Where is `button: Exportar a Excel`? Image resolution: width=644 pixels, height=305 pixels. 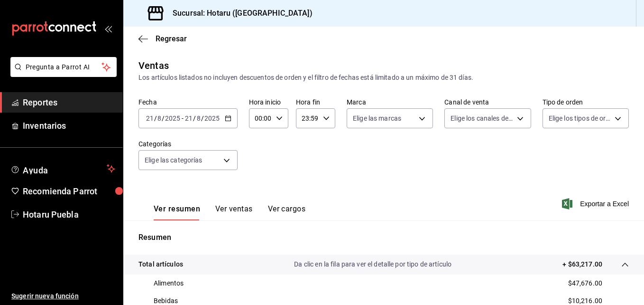
button: Exportar a Excel is located at coordinates (596, 204).